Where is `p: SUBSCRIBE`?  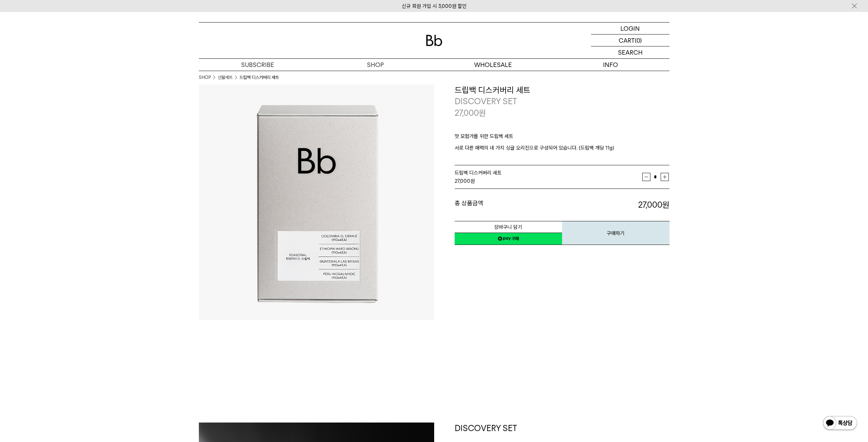 p: SUBSCRIBE is located at coordinates (257, 64).